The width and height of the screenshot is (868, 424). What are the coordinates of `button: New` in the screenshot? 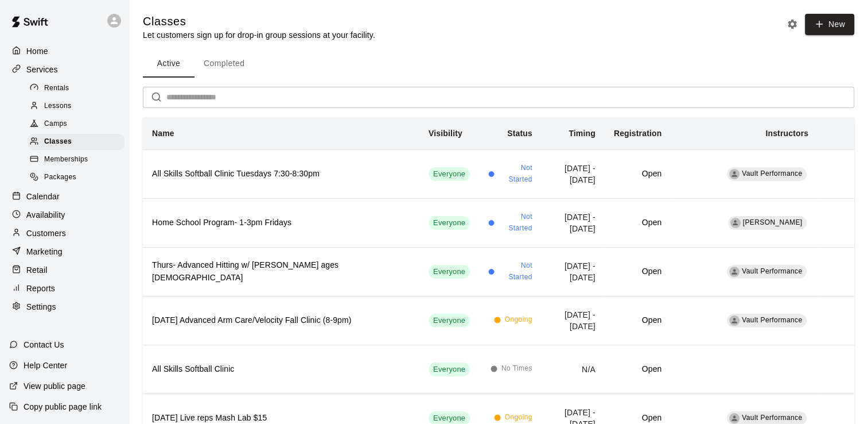 It's located at (830, 24).